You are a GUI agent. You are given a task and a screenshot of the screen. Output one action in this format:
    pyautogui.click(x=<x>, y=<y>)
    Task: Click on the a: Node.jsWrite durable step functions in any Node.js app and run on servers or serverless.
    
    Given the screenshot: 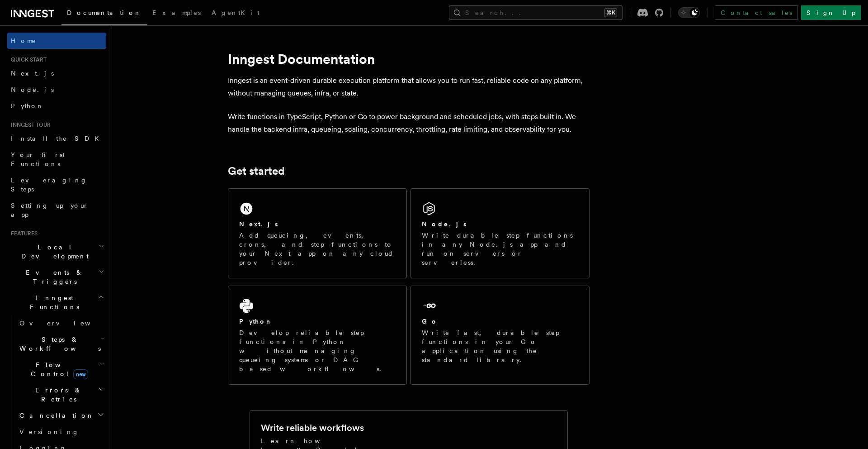 What is the action you would take?
    pyautogui.click(x=500, y=233)
    